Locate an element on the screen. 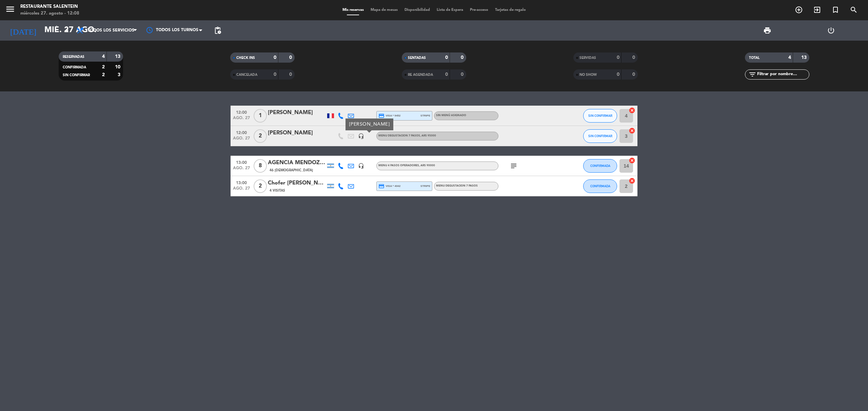 This screenshot has height=411, width=868. span: print is located at coordinates (767, 31).